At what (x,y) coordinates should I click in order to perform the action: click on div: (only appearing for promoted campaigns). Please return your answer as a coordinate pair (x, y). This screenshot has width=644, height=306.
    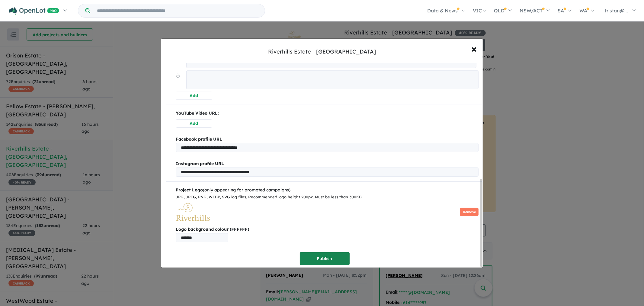
    Looking at the image, I should click on (327, 190).